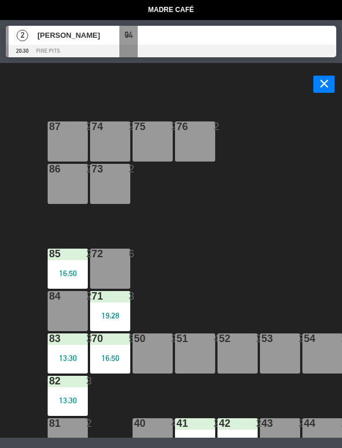  What do you see at coordinates (218, 339) in the screenshot?
I see `div: 52` at bounding box center [218, 339].